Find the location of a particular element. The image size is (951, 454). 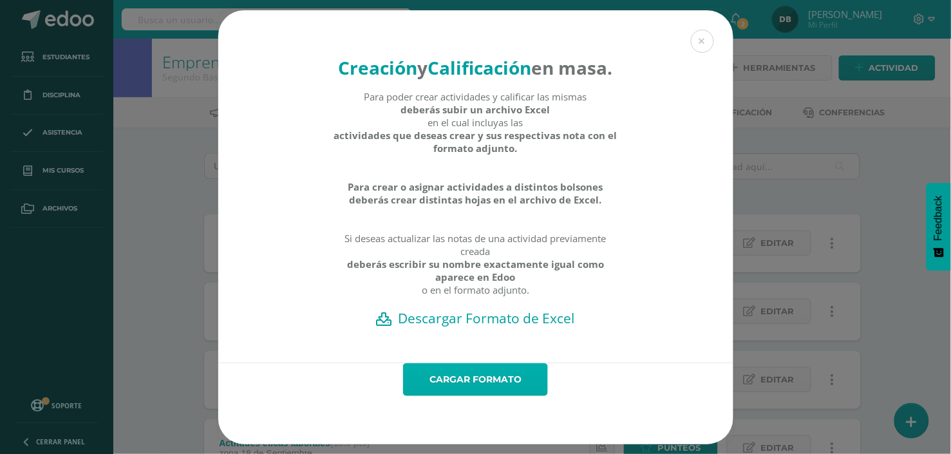

div: Para poder crear actividades y calificar las mismas en el cual incluyas las Si deseas actualizar ... is located at coordinates (475, 200).